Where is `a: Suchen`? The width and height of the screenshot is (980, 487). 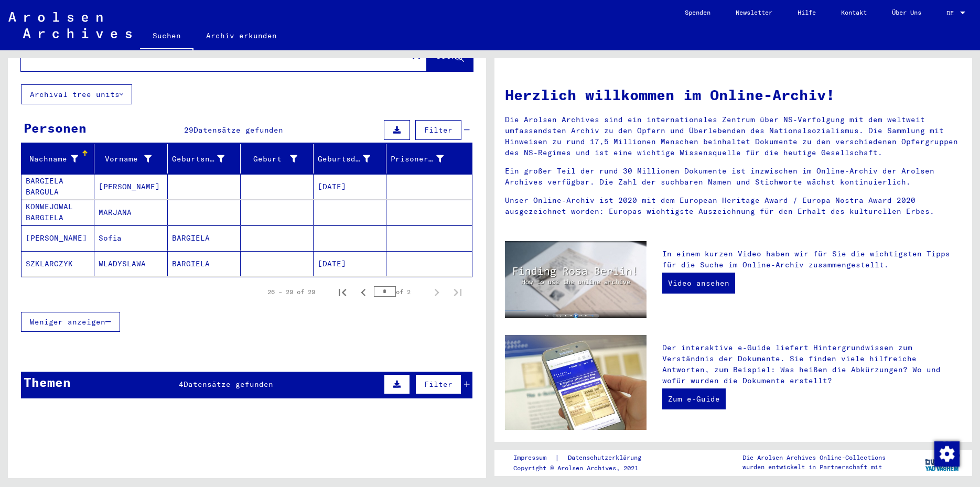
a: Suchen is located at coordinates (167, 37).